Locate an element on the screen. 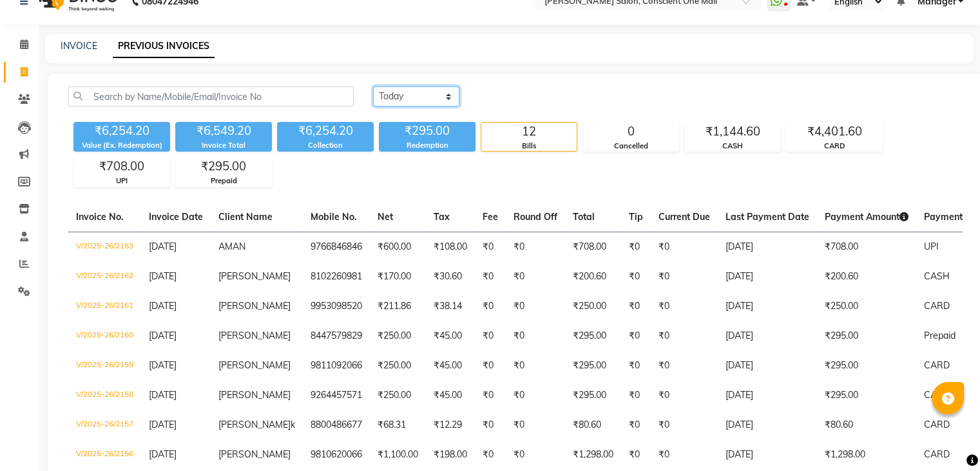 This screenshot has width=980, height=471. span: Invoice Date is located at coordinates (176, 216).